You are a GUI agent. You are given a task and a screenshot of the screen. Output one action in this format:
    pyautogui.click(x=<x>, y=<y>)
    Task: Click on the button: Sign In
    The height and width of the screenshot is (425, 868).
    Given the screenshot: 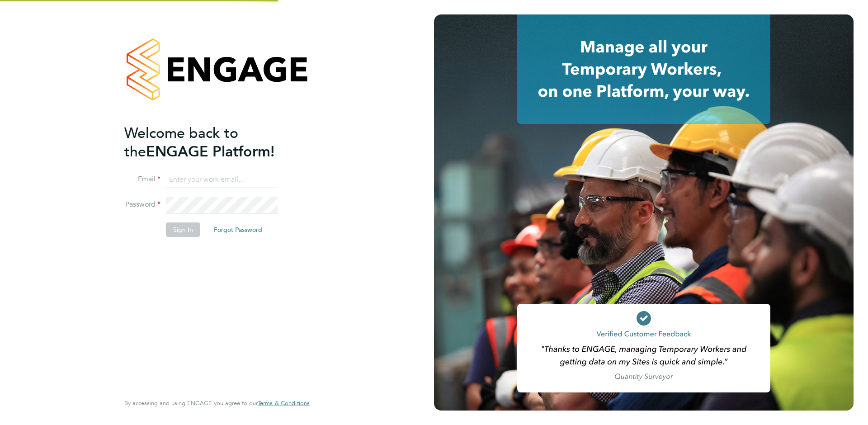 What is the action you would take?
    pyautogui.click(x=183, y=229)
    